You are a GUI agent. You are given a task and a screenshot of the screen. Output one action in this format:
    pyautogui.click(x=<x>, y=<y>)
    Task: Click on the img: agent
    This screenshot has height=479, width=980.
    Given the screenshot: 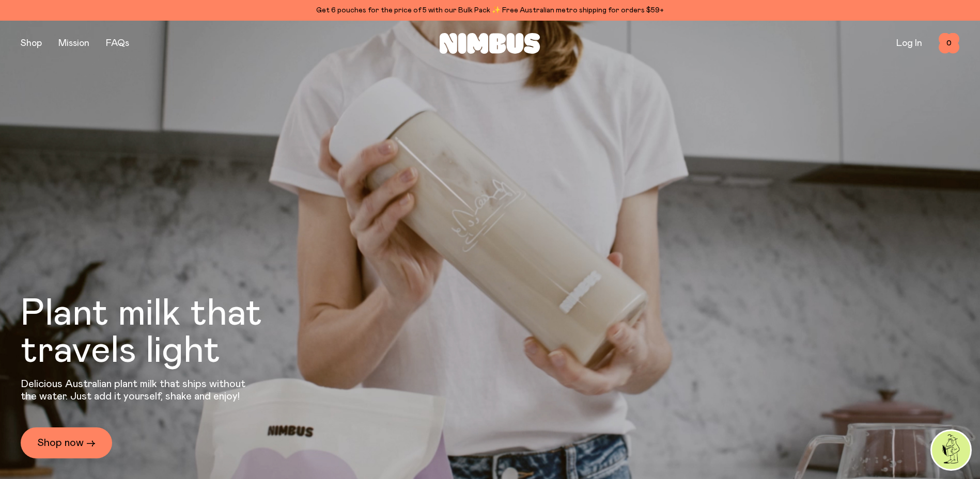 What is the action you would take?
    pyautogui.click(x=951, y=450)
    